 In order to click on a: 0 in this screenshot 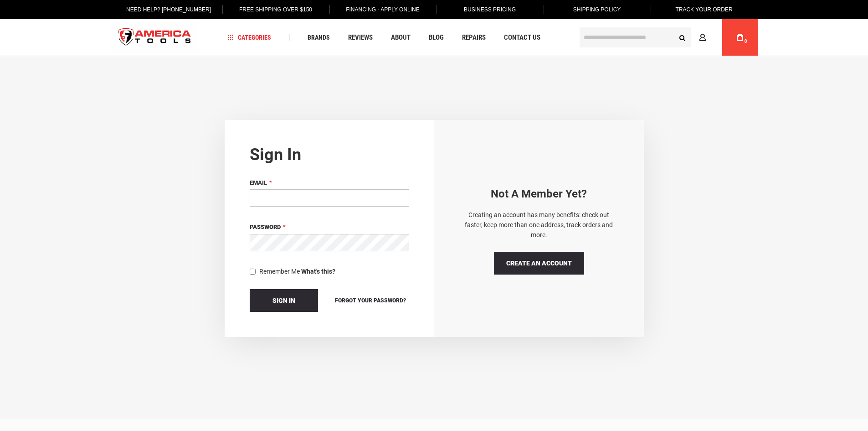, I will do `click(740, 37)`.